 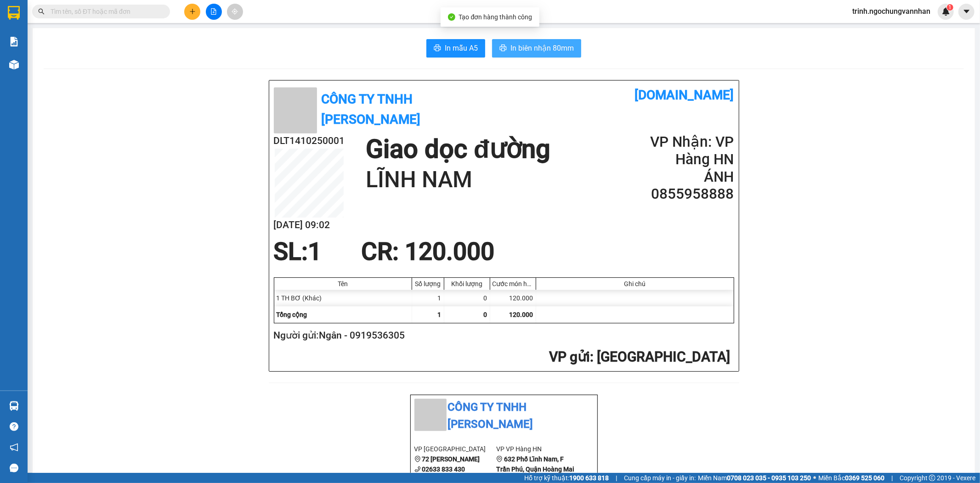 I want to click on span: caret-down, so click(x=967, y=11).